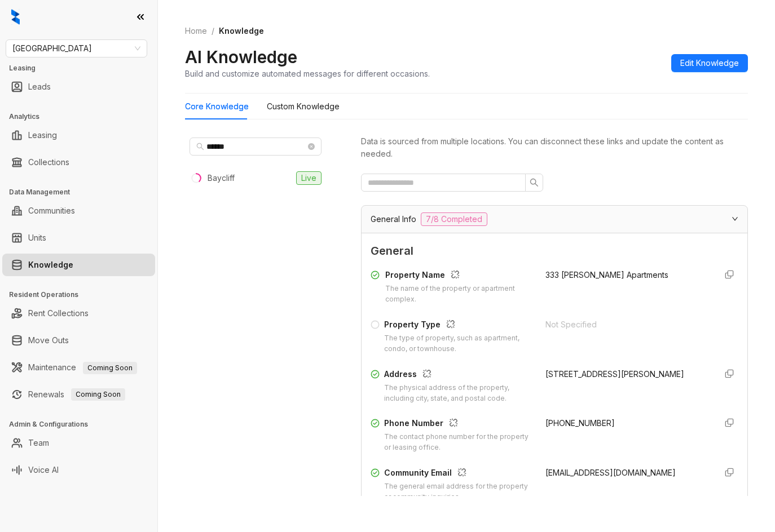  Describe the element at coordinates (78, 162) in the screenshot. I see `li: Collections` at that location.